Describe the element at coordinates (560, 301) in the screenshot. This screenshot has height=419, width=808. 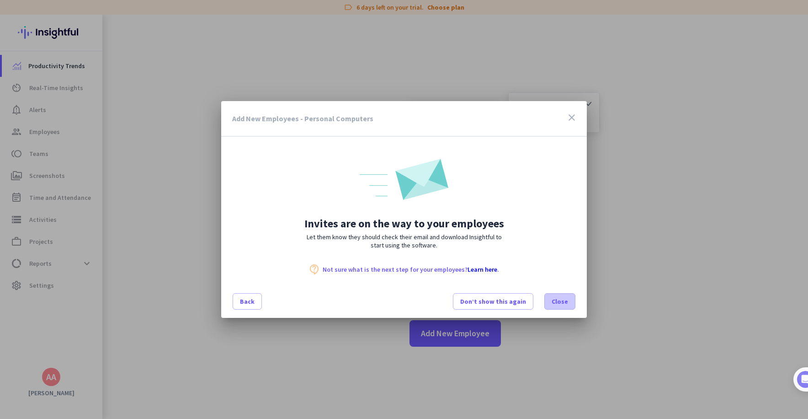
I see `button: Close` at that location.